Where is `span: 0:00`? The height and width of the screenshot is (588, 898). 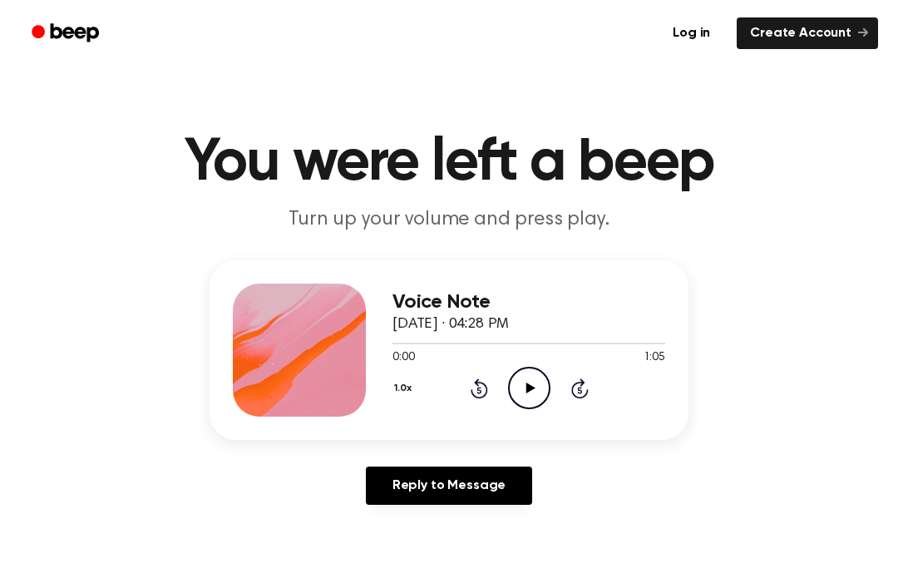 span: 0:00 is located at coordinates (403, 358).